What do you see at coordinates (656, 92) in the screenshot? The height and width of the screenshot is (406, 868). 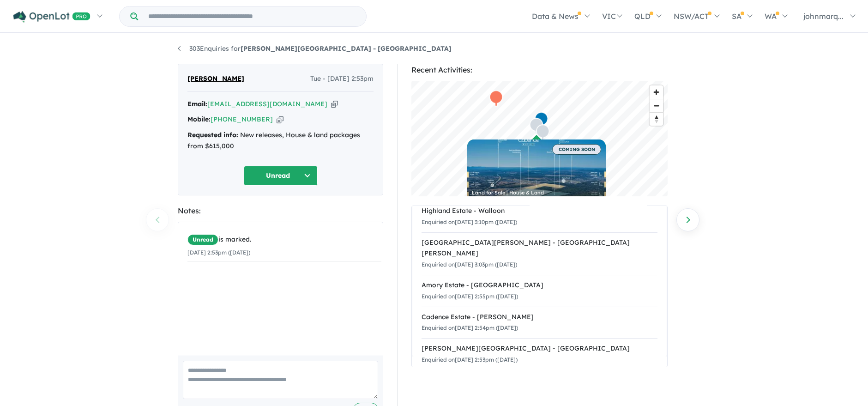 I see `button: Zoom in` at bounding box center [656, 92].